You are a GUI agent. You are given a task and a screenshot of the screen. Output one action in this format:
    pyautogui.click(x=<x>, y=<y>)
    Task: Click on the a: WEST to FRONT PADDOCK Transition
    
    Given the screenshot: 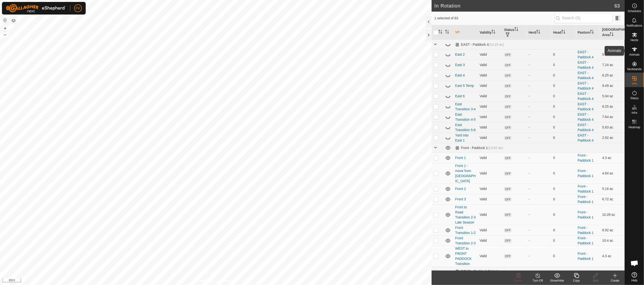 What is the action you would take?
    pyautogui.click(x=464, y=256)
    